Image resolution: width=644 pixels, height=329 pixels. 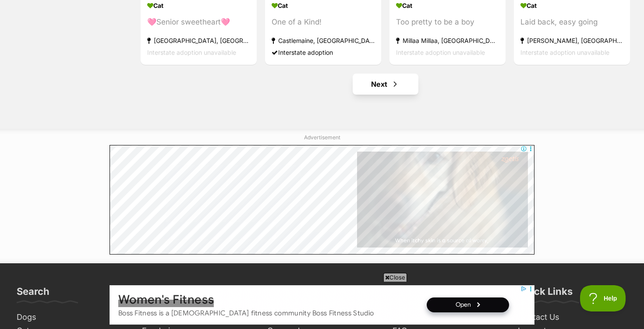 I want to click on h3: Search, so click(x=33, y=294).